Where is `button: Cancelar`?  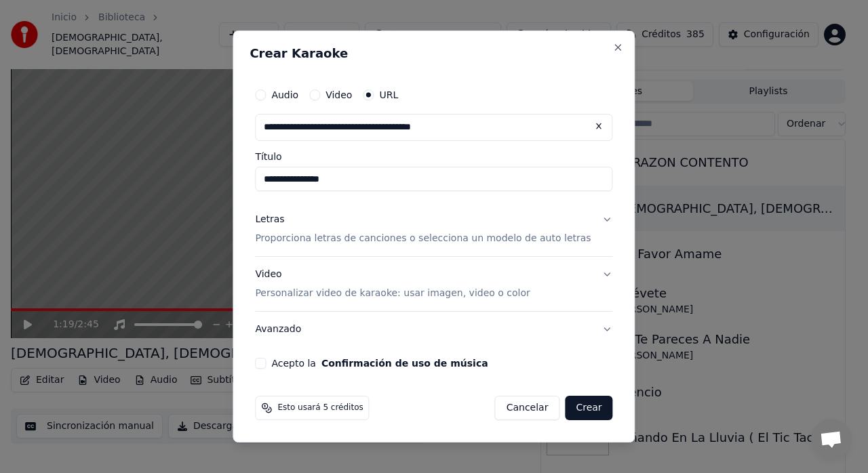
button: Cancelar is located at coordinates (528, 408).